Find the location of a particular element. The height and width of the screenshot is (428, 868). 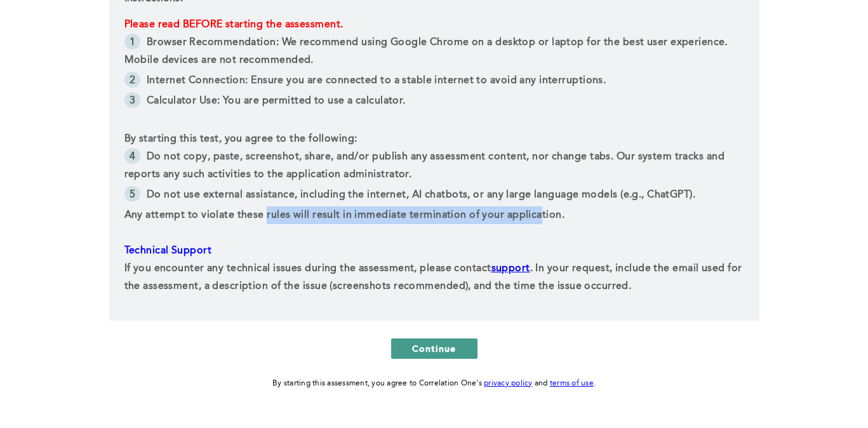

a: support is located at coordinates (511, 268).